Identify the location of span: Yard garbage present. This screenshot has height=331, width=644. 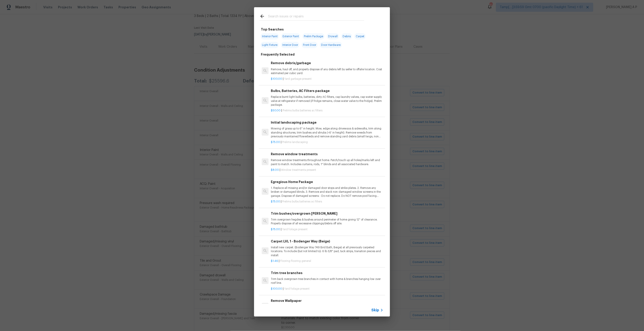
(298, 79).